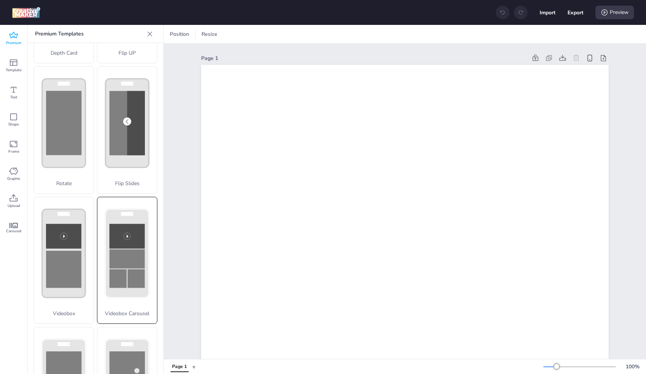 Image resolution: width=646 pixels, height=374 pixels. What do you see at coordinates (615, 12) in the screenshot?
I see `div: Preview` at bounding box center [615, 12].